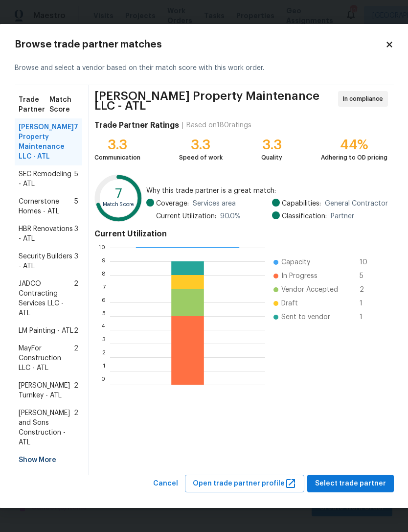  Describe the element at coordinates (301, 204) in the screenshot. I see `span: Capabilities:` at that location.